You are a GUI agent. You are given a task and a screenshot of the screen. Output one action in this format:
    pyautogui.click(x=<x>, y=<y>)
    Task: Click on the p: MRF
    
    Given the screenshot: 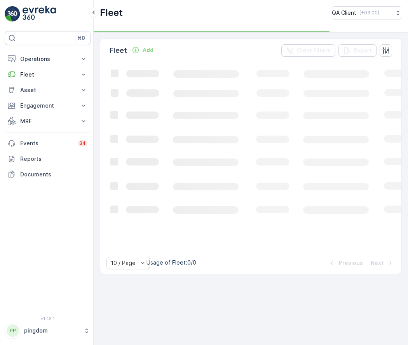 What is the action you would take?
    pyautogui.click(x=47, y=121)
    